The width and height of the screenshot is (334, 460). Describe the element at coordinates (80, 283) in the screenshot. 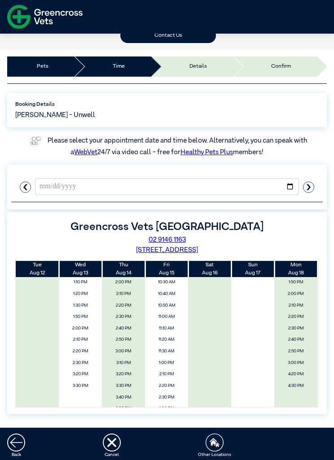

I see `span: 1:10 PM` at that location.